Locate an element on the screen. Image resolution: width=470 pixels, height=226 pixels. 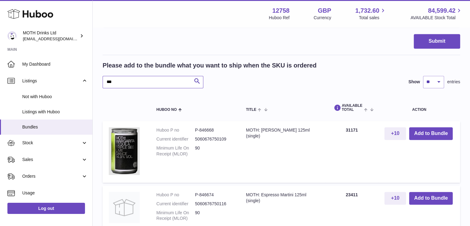
a: 1,732.60 Total sales is located at coordinates (371, 14).